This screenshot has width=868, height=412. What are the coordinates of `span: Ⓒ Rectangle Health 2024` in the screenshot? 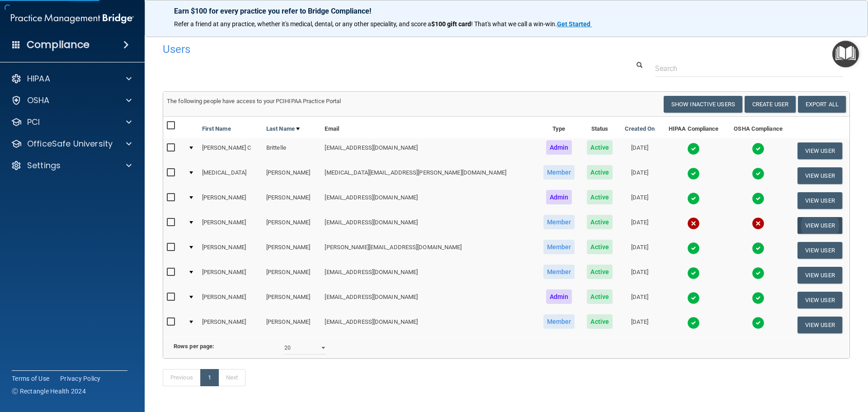 It's located at (49, 391).